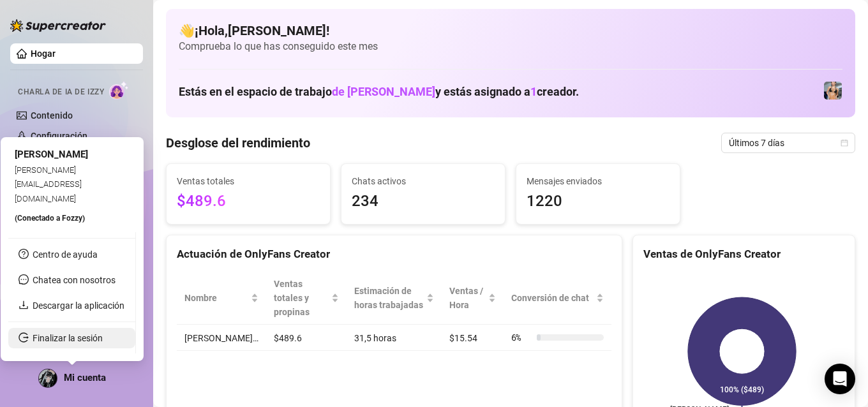 The width and height of the screenshot is (868, 407). Describe the element at coordinates (48, 378) in the screenshot. I see `img: ACg8ocKhtUr_XI6AQMpsnW0_9Gf07psgqFQOk3sDWH4G3tnsKKvsjoyjgw=s96-c` at that location.